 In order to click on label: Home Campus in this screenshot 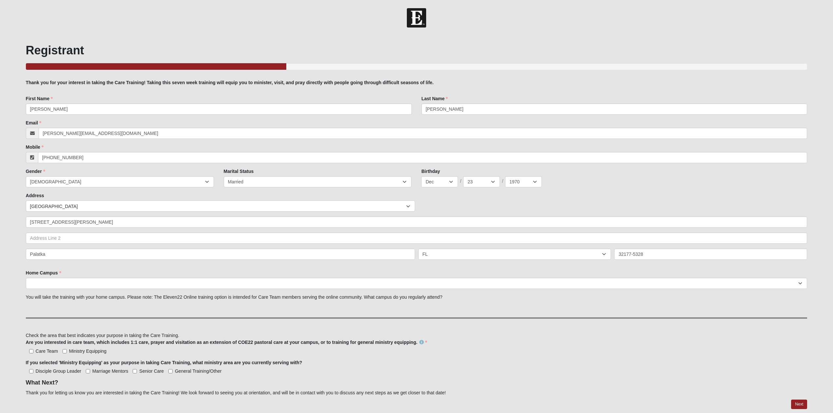, I will do `click(44, 273)`.